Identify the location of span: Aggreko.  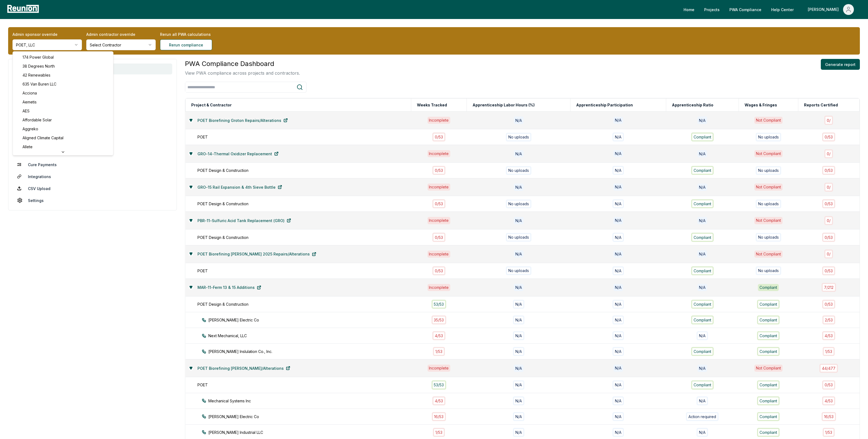
(30, 128).